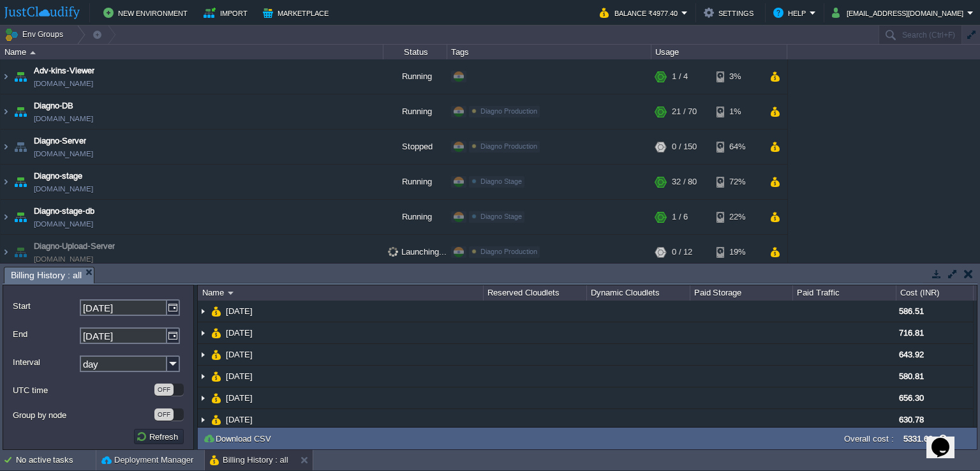 The width and height of the screenshot is (980, 471). What do you see at coordinates (83, 390) in the screenshot?
I see `label: UTC time` at bounding box center [83, 390].